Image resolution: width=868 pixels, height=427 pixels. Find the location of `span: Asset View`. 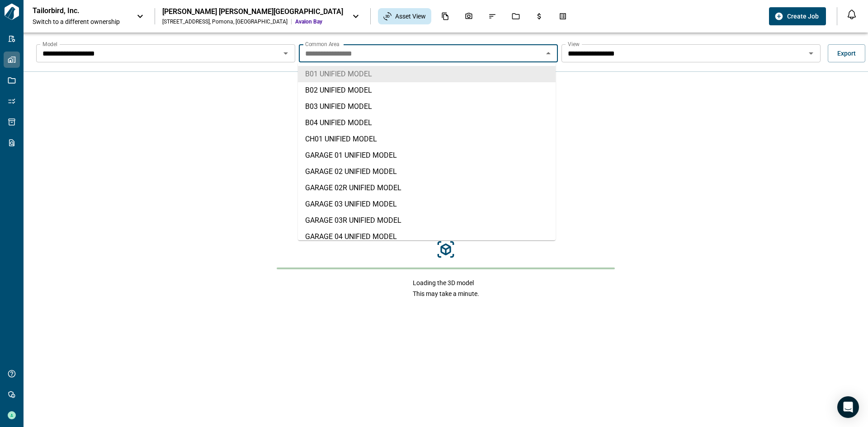

span: Asset View is located at coordinates (410, 16).